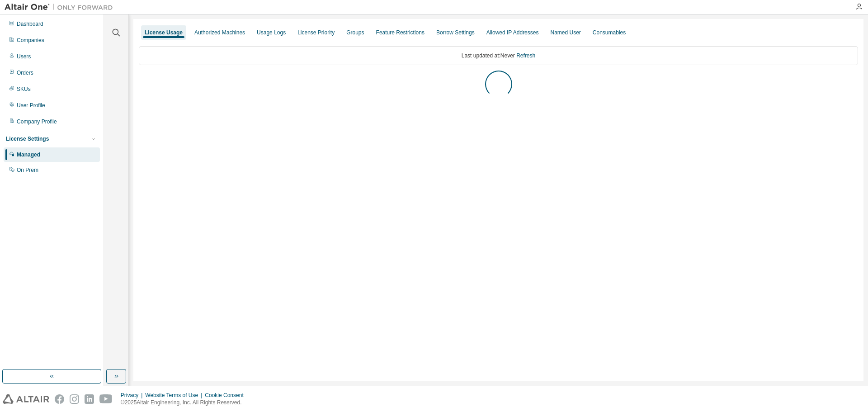  What do you see at coordinates (513, 32) in the screenshot?
I see `div: Allowed IP Addresses` at bounding box center [513, 32].